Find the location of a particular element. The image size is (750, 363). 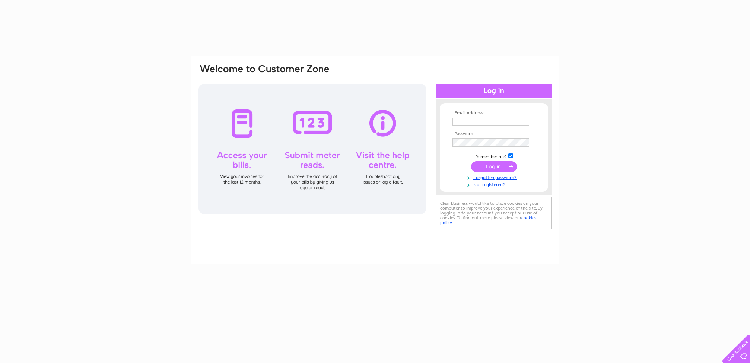

a: cookies policy is located at coordinates (488, 220).